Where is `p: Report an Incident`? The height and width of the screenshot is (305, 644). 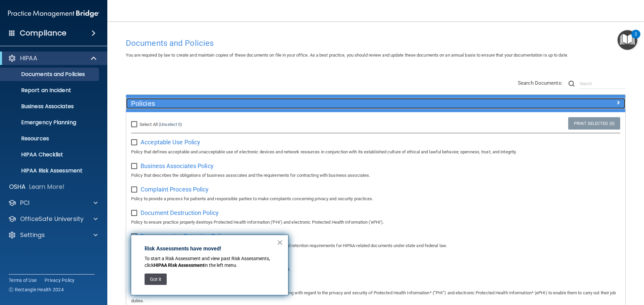
p: Report an Incident is located at coordinates (50, 90).